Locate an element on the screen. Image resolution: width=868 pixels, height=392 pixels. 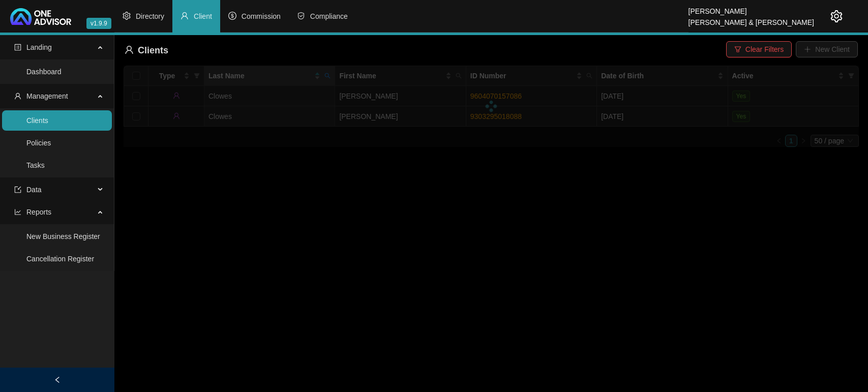
a: Tasks is located at coordinates (36, 165).